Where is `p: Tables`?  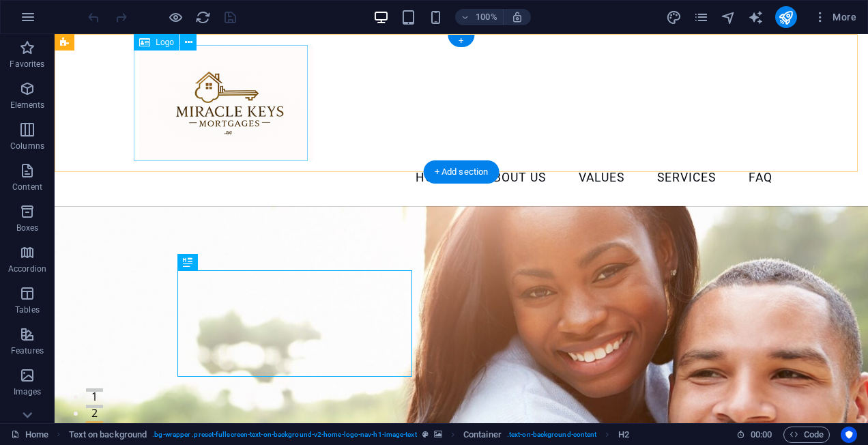 p: Tables is located at coordinates (27, 310).